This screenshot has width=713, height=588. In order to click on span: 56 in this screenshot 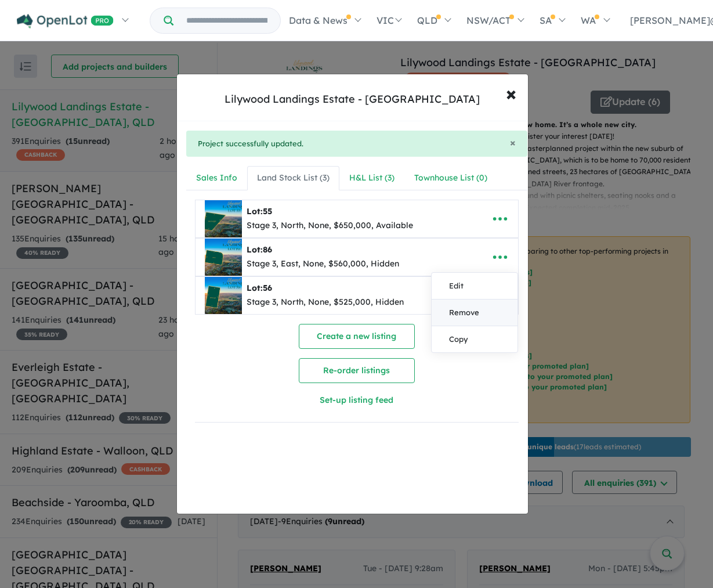, I will do `click(267, 288)`.